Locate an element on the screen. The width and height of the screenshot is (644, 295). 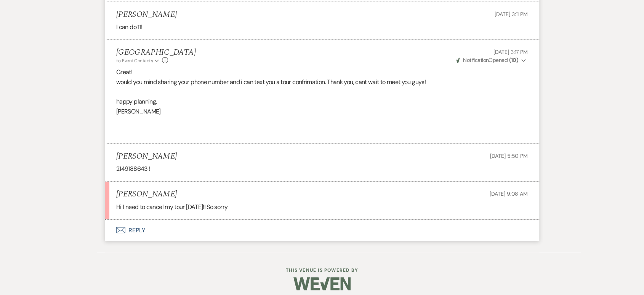
button: to: Event Contacts is located at coordinates (138, 61).